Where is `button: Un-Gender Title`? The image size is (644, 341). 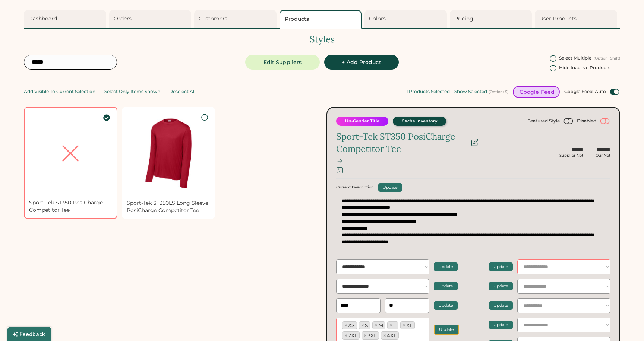
button: Un-Gender Title is located at coordinates (362, 121).